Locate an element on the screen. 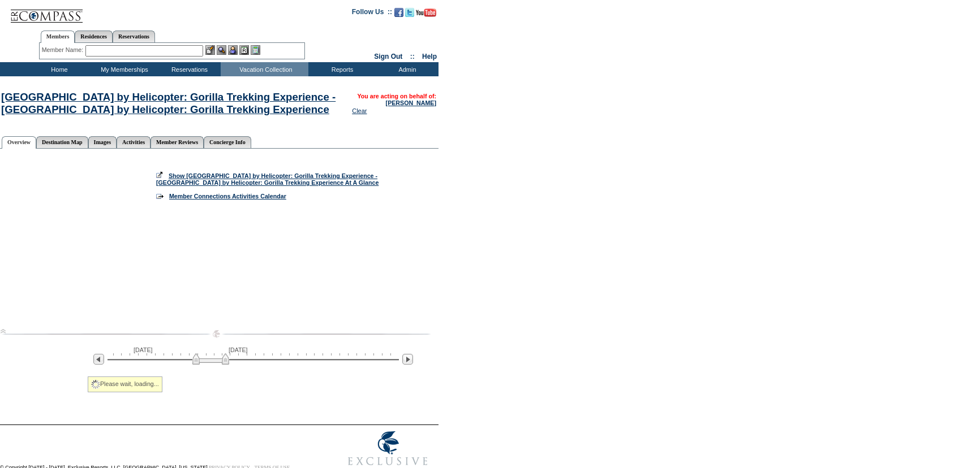  a: Sign Out is located at coordinates (388, 56).